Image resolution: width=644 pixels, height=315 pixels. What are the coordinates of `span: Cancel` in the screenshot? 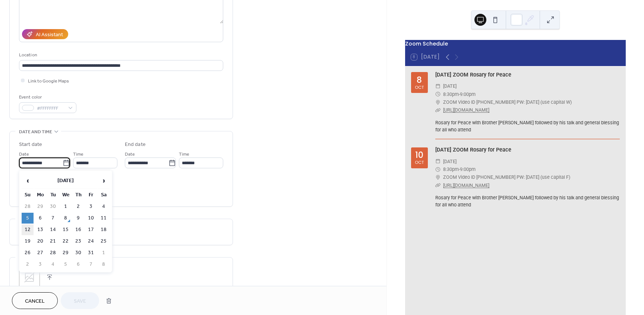 It's located at (35, 301).